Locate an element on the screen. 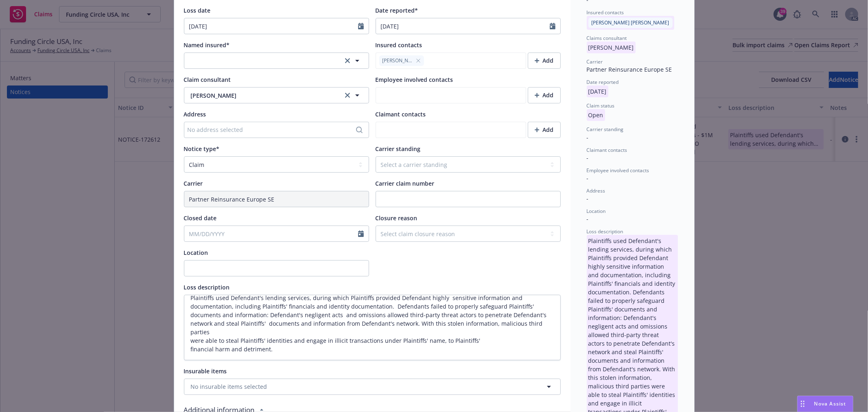  span: Carrier claim number is located at coordinates (405, 183).